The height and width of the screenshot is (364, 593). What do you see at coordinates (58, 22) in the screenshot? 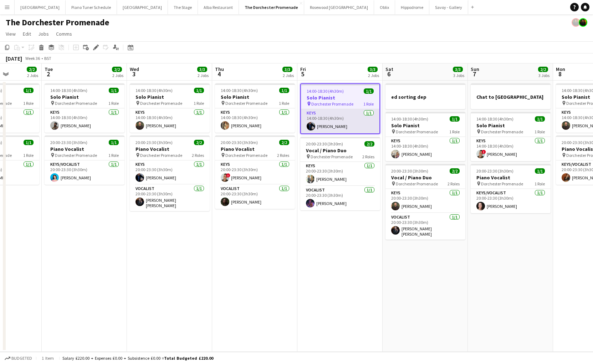
I see `h1: The Dorchester Promenade` at bounding box center [58, 22].